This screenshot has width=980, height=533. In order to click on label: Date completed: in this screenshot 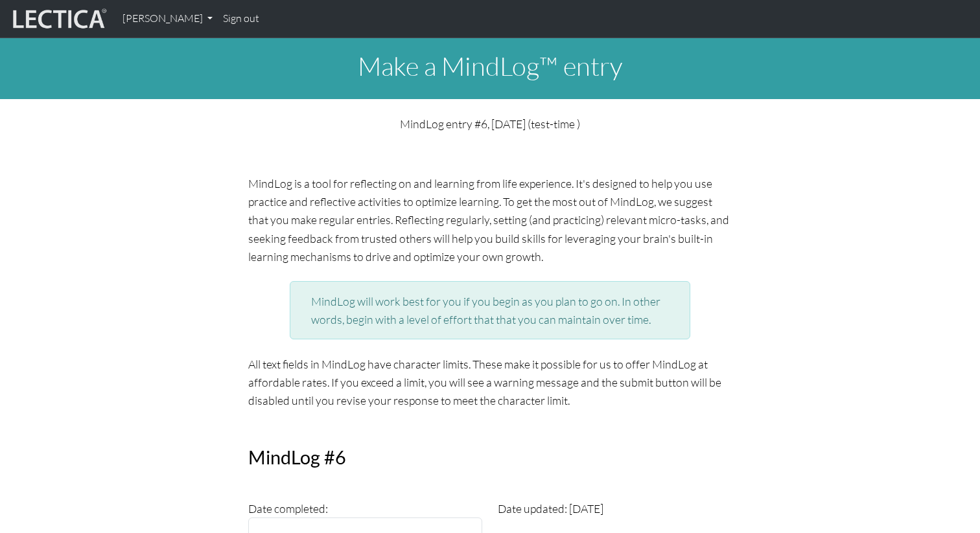, I will do `click(288, 508)`.